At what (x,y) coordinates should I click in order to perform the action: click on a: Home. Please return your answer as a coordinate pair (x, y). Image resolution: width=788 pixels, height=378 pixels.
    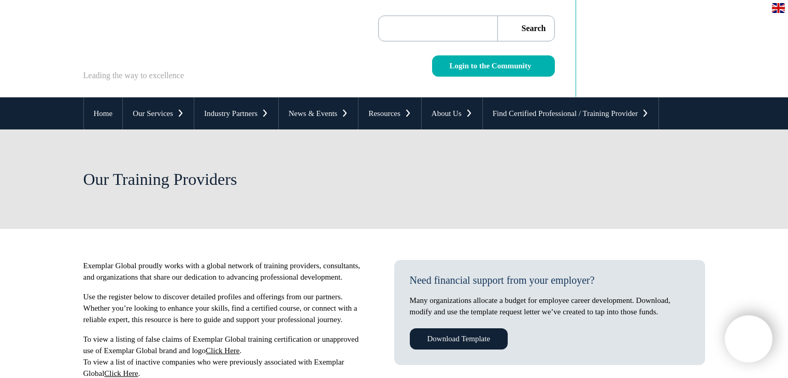
    Looking at the image, I should click on (103, 114).